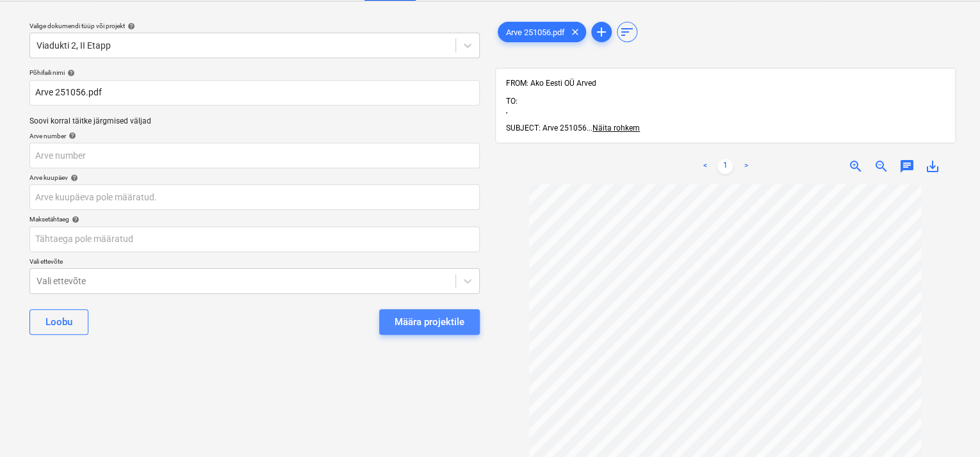 The height and width of the screenshot is (457, 980). Describe the element at coordinates (254, 156) in the screenshot. I see `input: Arve number` at that location.